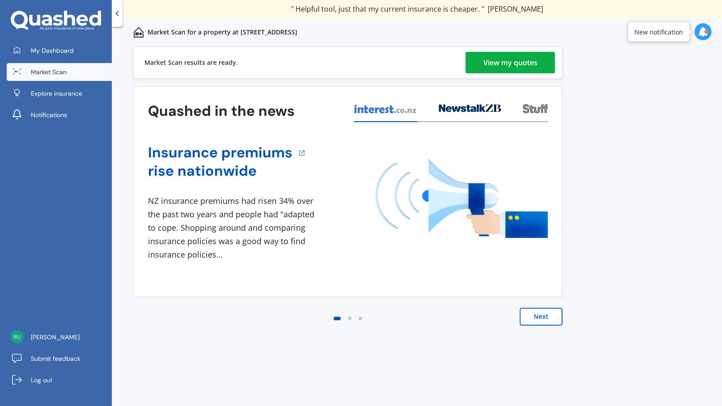  I want to click on a: Log out, so click(59, 380).